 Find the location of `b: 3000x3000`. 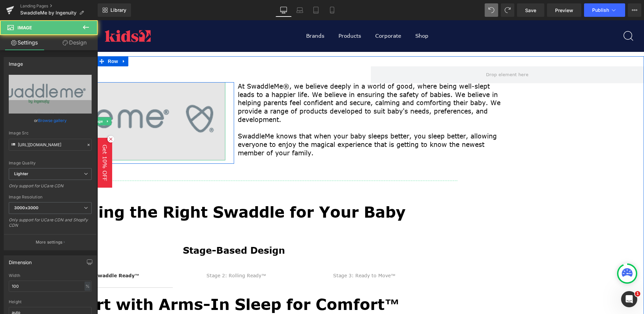

b: 3000x3000 is located at coordinates (26, 208).